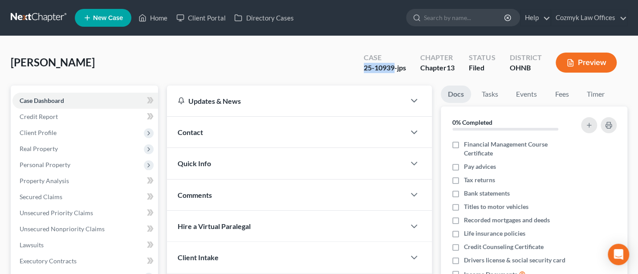  What do you see at coordinates (214, 226) in the screenshot?
I see `span: Hire a Virtual Paralegal` at bounding box center [214, 226].